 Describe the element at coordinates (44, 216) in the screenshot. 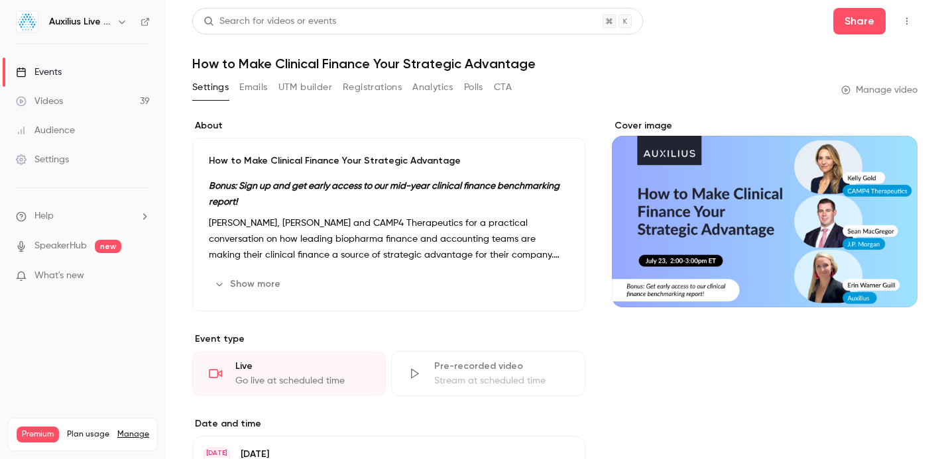

I see `span: Help` at that location.